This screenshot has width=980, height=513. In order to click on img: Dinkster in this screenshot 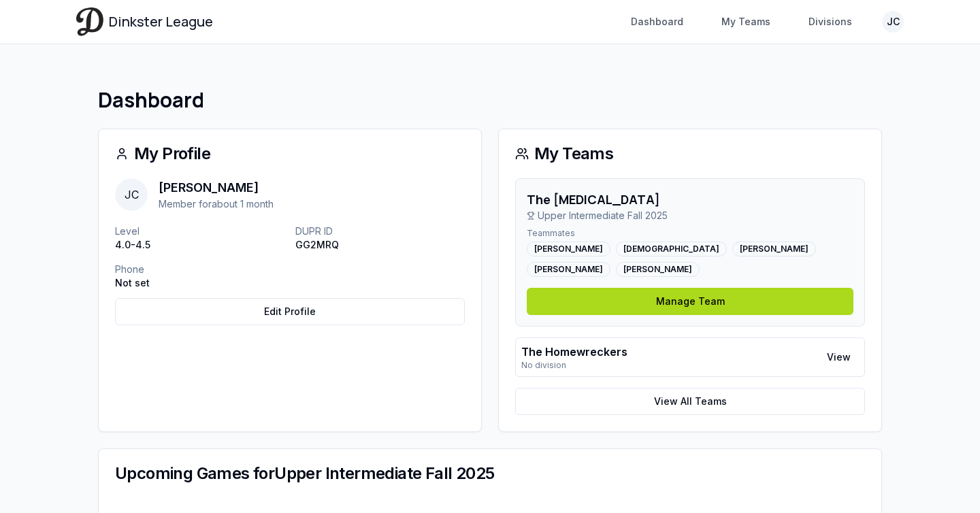, I will do `click(90, 21)`.